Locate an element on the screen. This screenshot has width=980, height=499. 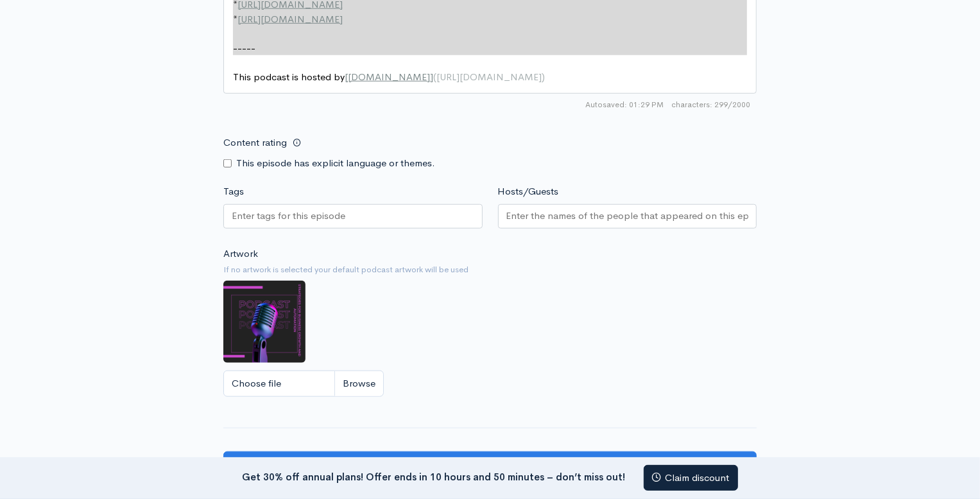
label: Tags is located at coordinates (234, 191).